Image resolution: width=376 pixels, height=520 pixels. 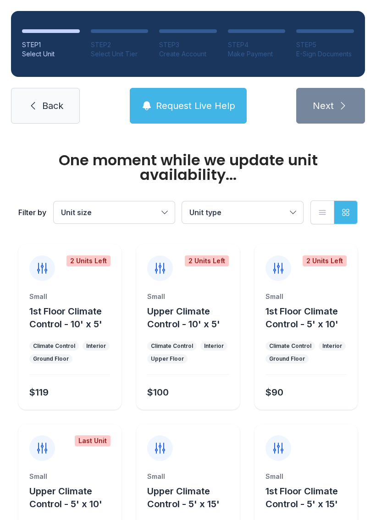 What do you see at coordinates (39, 393) in the screenshot?
I see `div: $119` at bounding box center [39, 393].